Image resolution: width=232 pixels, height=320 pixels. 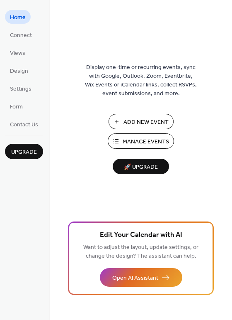 What do you see at coordinates (141, 81) in the screenshot?
I see `span: Display one-time or recurring events, sync with Google, Outlook, Zoom, Eventbrite, Wix Events or ...` at bounding box center [141, 81].